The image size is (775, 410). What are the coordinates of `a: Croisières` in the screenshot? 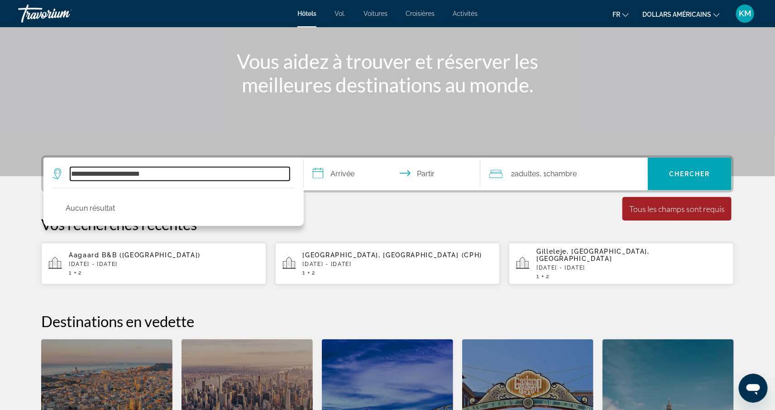 It's located at (420, 14).